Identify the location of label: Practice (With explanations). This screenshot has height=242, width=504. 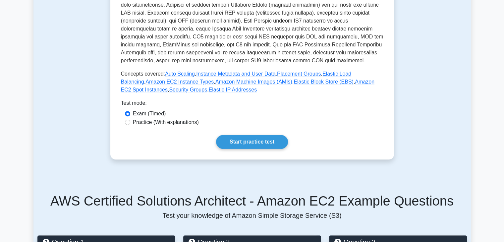
(166, 122).